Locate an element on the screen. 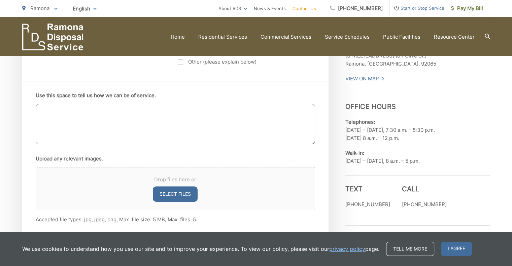 The width and height of the screenshot is (512, 266). span: Ramona is located at coordinates (40, 8).